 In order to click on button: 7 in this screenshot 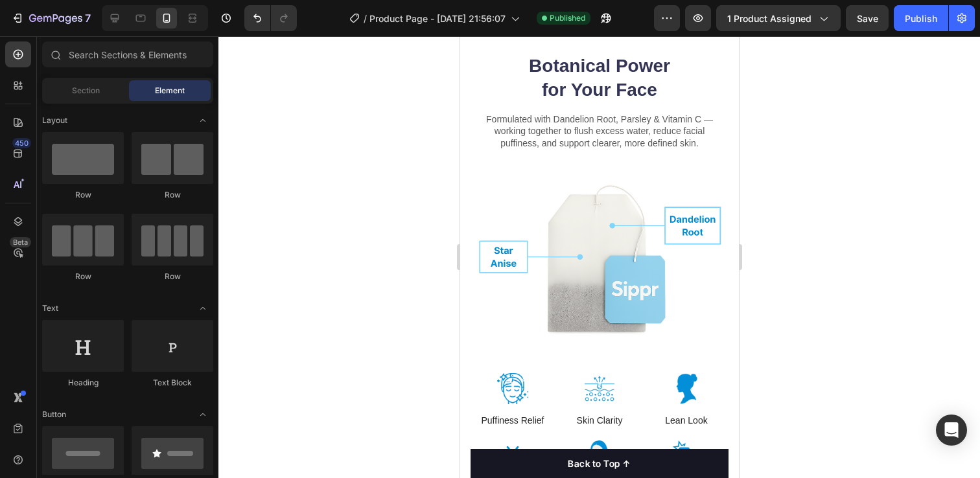, I will do `click(50, 18)`.